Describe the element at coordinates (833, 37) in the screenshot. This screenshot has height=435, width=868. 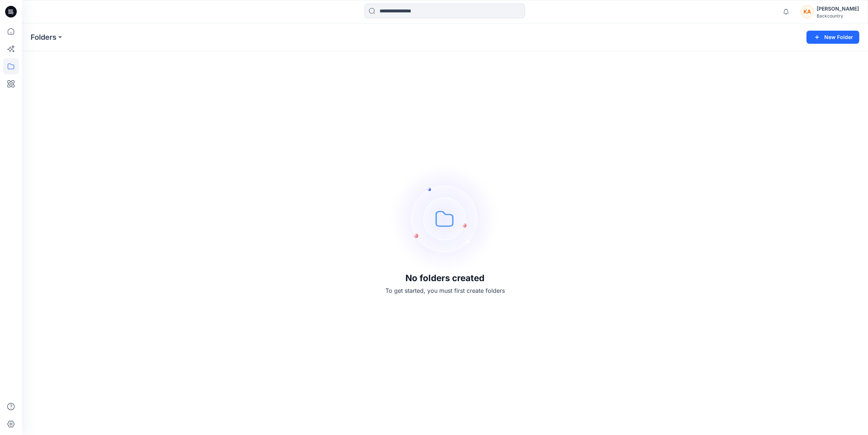
I see `button: New Folder` at that location.